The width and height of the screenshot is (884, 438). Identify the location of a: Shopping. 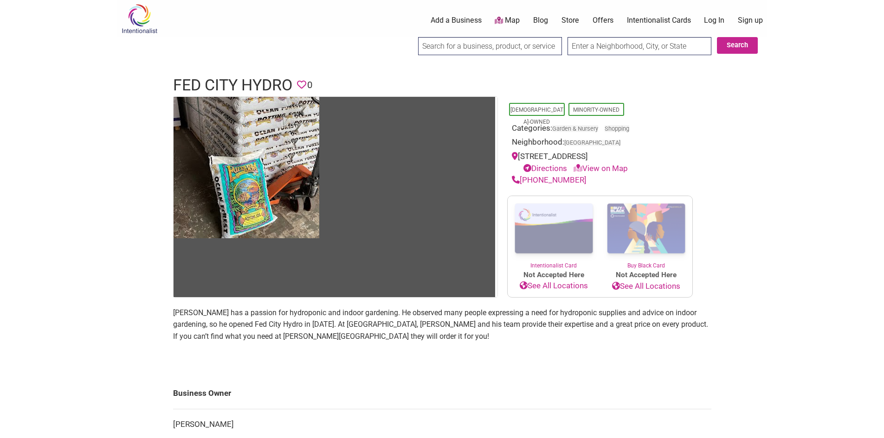
(616, 128).